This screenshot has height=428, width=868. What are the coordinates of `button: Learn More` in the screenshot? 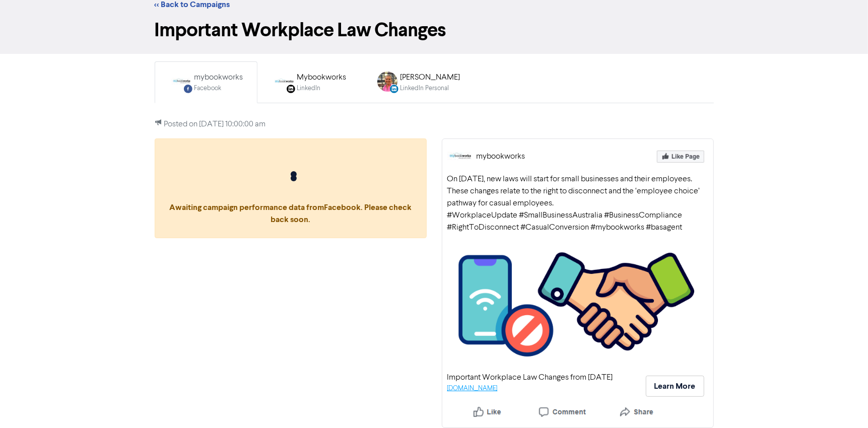 It's located at (675, 386).